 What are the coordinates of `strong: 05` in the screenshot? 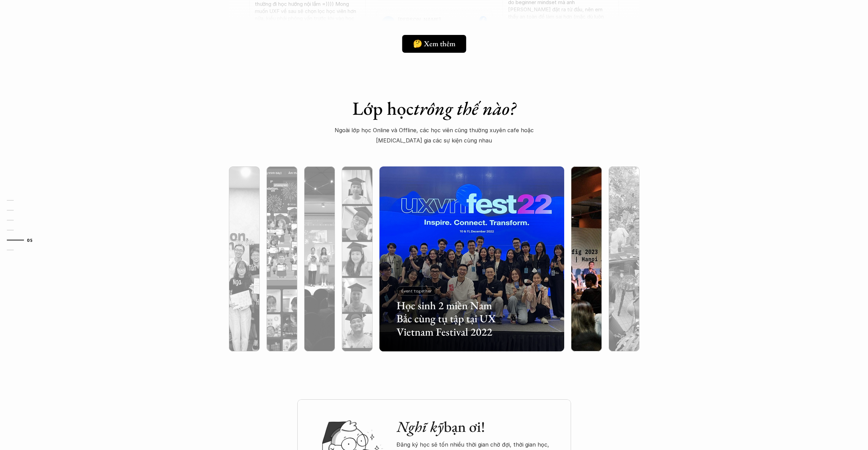 It's located at (30, 239).